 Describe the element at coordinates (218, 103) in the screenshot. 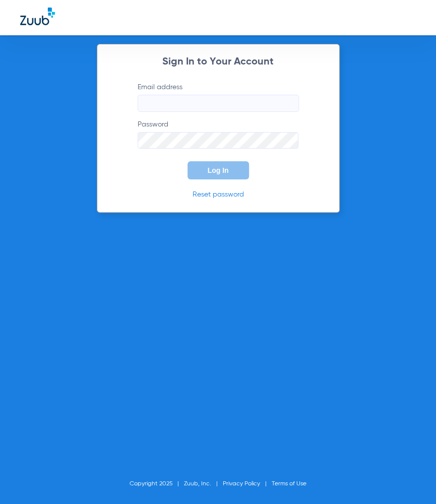

I see `input: Email address` at that location.